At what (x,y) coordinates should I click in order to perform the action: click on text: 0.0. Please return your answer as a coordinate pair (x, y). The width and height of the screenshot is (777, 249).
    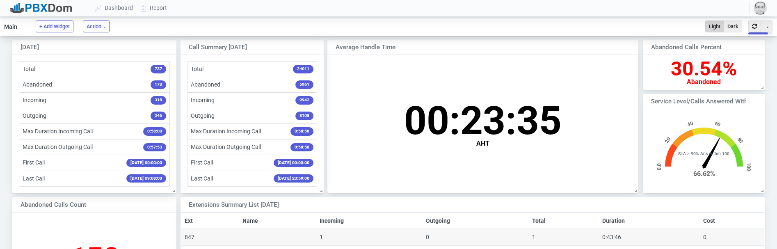
    Looking at the image, I should click on (659, 166).